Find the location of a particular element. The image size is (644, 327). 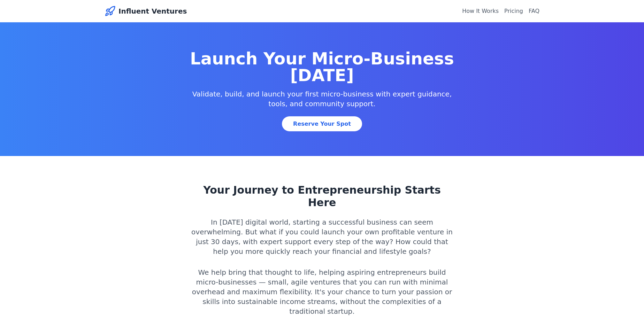

span: Influent Ventures is located at coordinates (153, 11).